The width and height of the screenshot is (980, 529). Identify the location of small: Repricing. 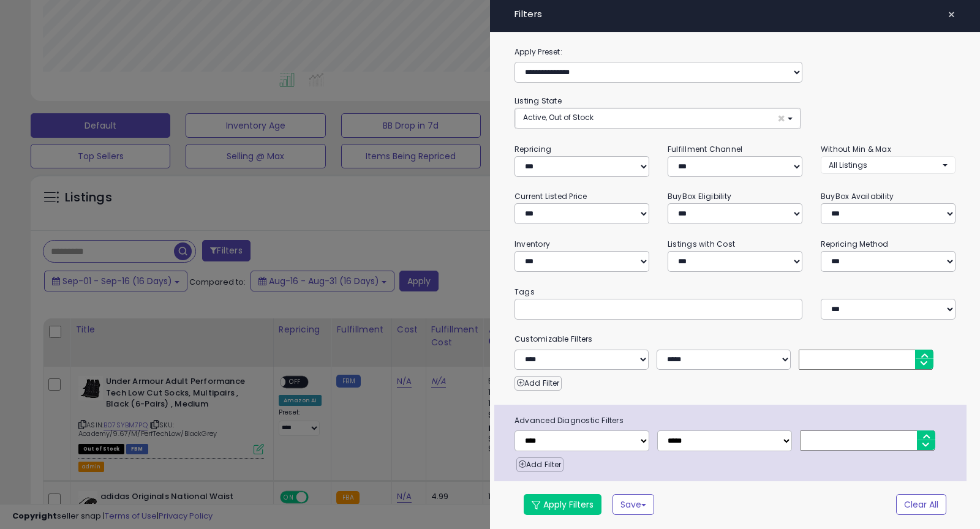
(533, 149).